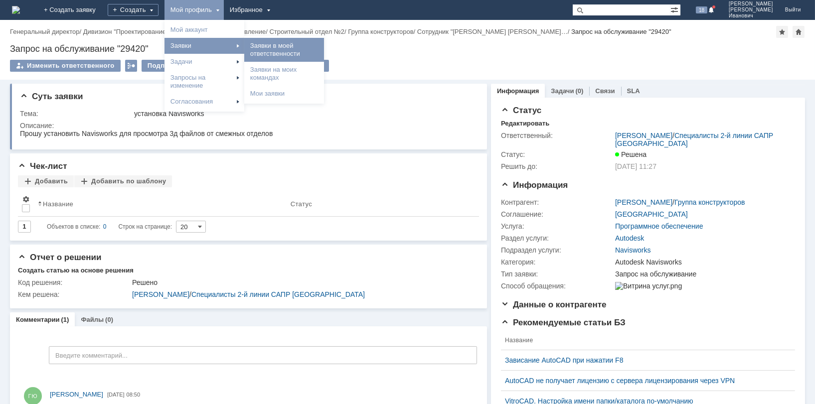 The width and height of the screenshot is (815, 404). Describe the element at coordinates (702, 262) in the screenshot. I see `div: Autodesk Navisworks` at that location.